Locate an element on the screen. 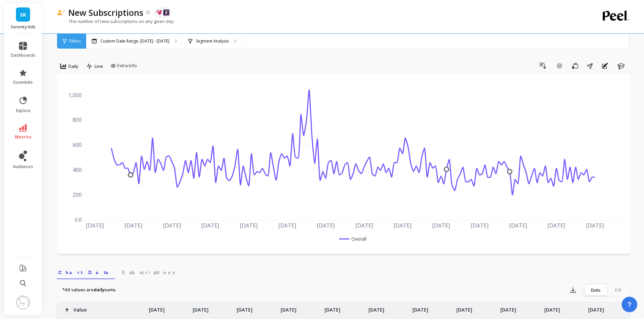 This screenshot has width=644, height=319. span: metrics is located at coordinates (23, 137).